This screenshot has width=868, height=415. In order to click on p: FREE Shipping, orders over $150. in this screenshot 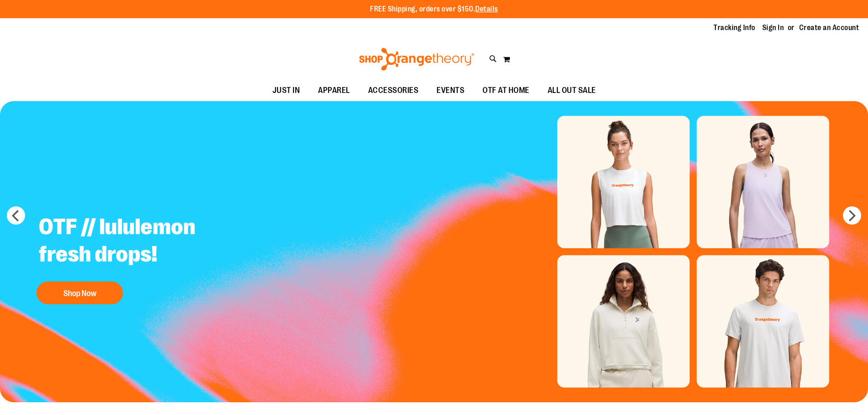, I will do `click(434, 9)`.